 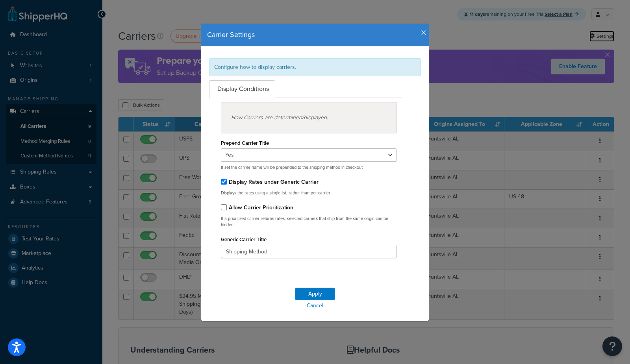 I want to click on p: If set the carrier name will be prepended to the shipping method in checkout, so click(x=309, y=167).